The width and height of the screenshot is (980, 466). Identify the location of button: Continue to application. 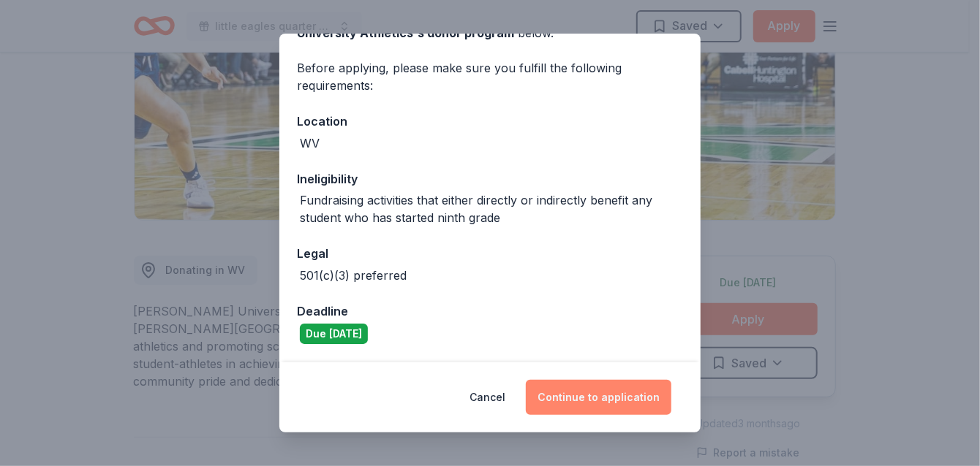
(598, 398).